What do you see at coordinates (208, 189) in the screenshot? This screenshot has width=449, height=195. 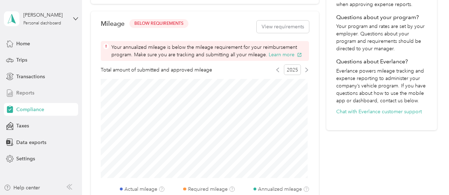 I see `label: Required mileage` at bounding box center [208, 189].